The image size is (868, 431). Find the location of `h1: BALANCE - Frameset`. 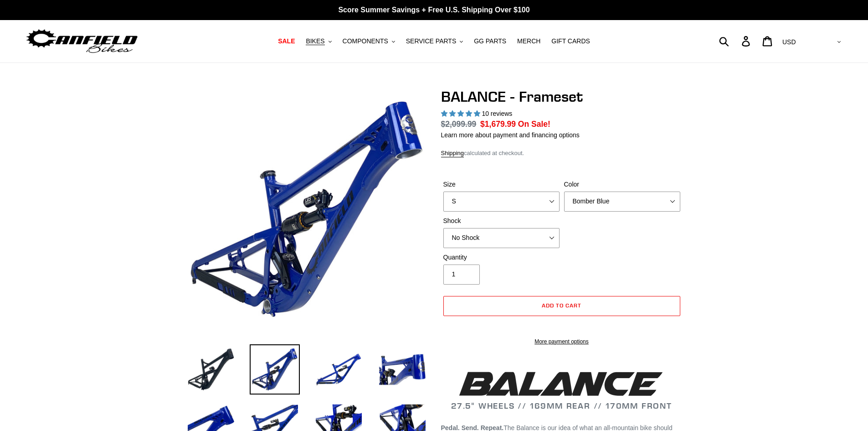

h1: BALANCE - Frameset is located at coordinates (562, 97).